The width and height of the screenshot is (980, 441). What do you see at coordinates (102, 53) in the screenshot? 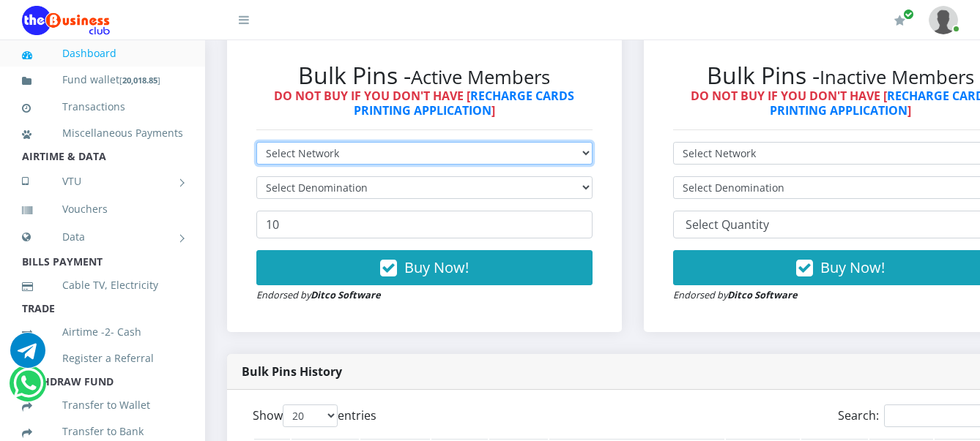
I see `a: Dashboard` at bounding box center [102, 53].